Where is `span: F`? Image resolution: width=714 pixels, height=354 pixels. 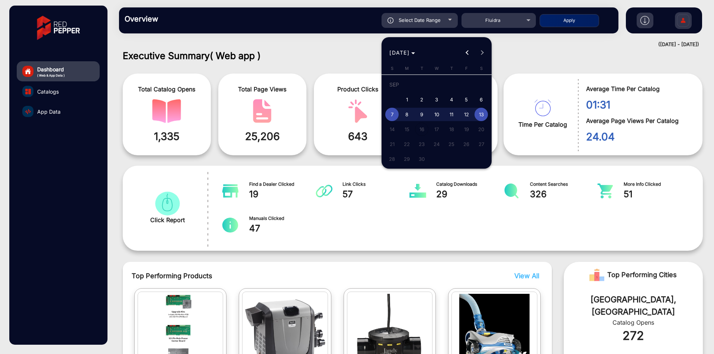
span: F is located at coordinates (466, 68).